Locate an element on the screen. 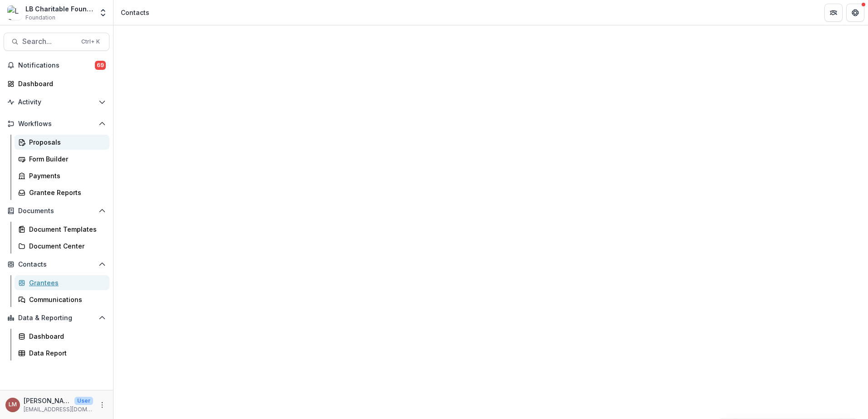 This screenshot has height=419, width=868. button: Partners is located at coordinates (834, 13).